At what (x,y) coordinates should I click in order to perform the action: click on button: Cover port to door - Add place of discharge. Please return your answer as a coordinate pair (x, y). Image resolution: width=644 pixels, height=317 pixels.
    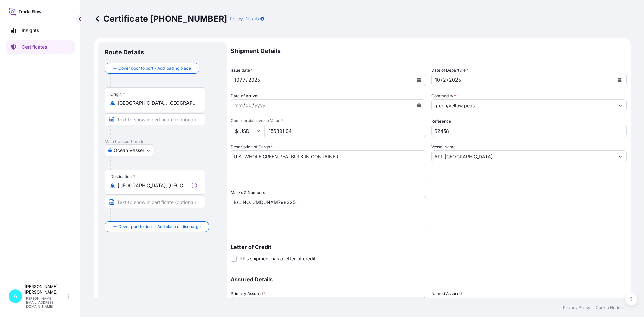
    Looking at the image, I should click on (157, 227).